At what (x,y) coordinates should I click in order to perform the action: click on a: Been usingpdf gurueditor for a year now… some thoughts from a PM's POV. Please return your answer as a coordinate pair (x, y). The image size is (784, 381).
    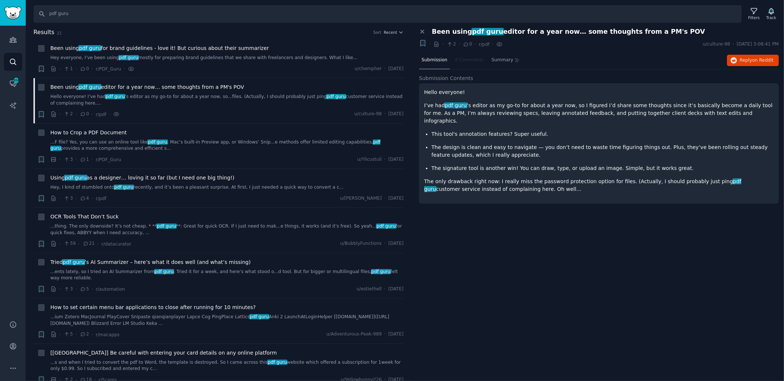
    Looking at the image, I should click on (147, 87).